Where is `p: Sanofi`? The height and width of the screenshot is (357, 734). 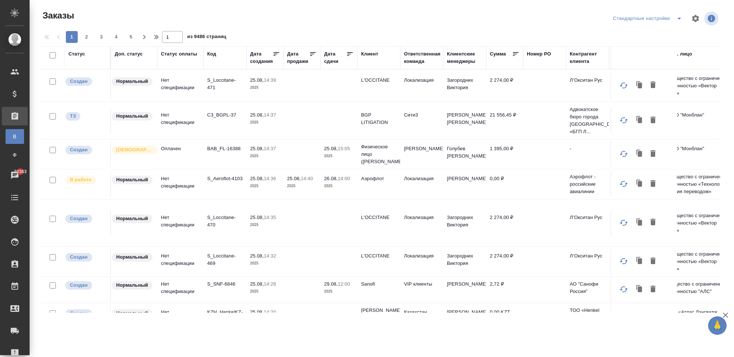 p: Sanofi is located at coordinates (379, 284).